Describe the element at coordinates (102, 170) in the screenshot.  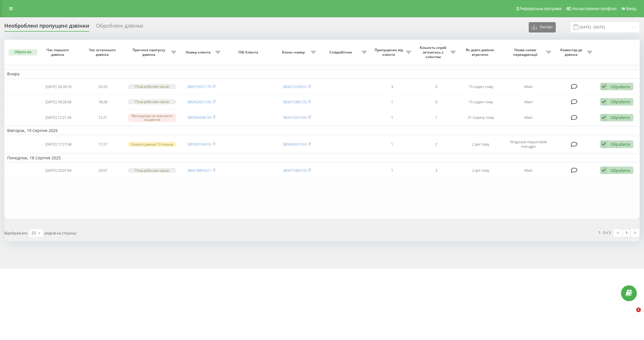
I see `td: 23:07` at that location.